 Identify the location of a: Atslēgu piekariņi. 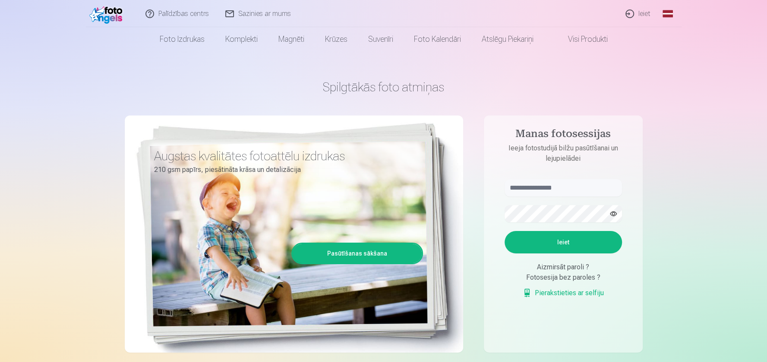
(507, 39).